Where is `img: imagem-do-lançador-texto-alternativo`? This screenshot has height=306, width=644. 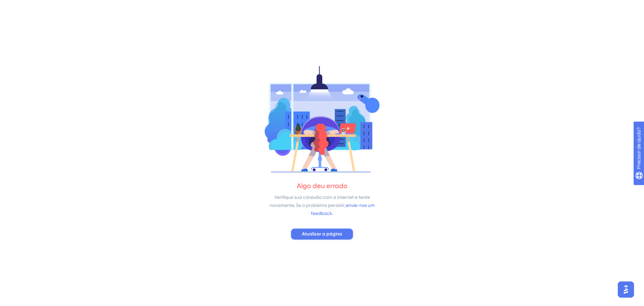
img: imagem-do-lançador-texto-alternativo is located at coordinates (10, 10).